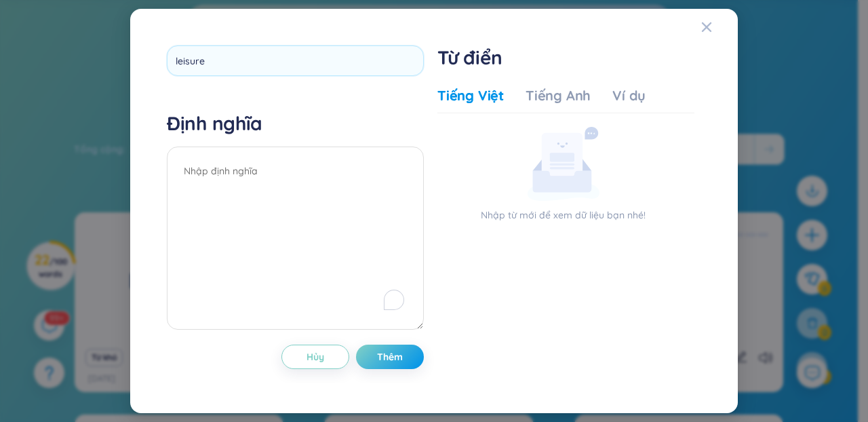 This screenshot has width=868, height=422. Describe the element at coordinates (563, 215) in the screenshot. I see `p: Nhập từ mới để xem dữ liệu bạn nhé!` at that location.